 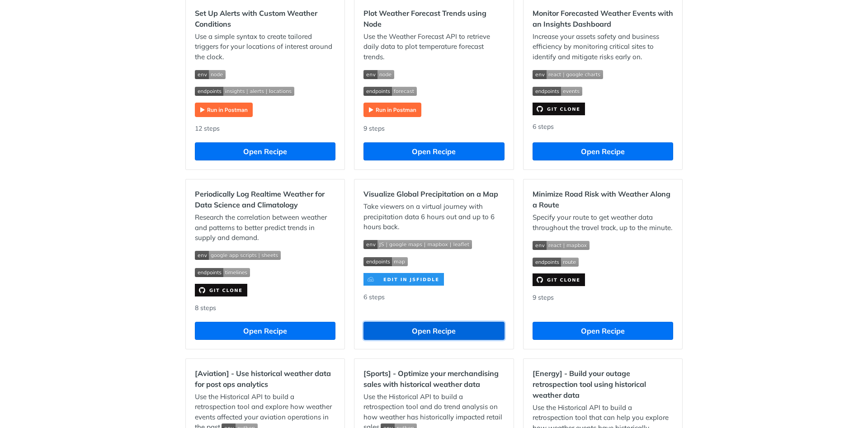 What do you see at coordinates (603, 222) in the screenshot?
I see `p: Specify your route to get weather data throughout the travel track, up to the minute.` at bounding box center [603, 222].